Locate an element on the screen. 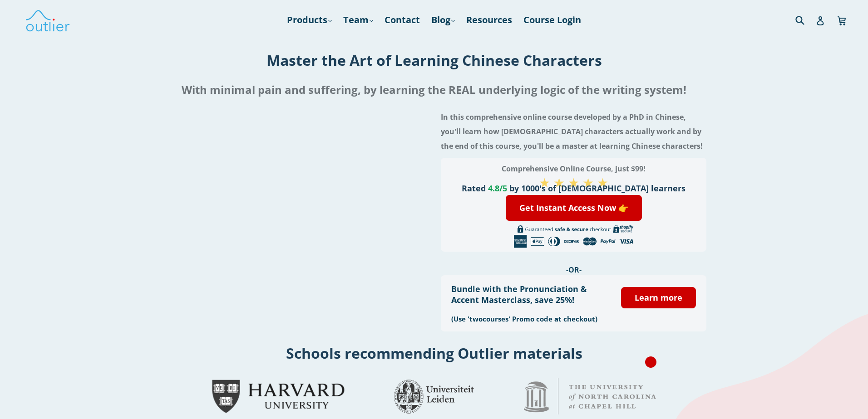 The height and width of the screenshot is (419, 868). h3: Comprehensive Online Course, just $99! is located at coordinates (574, 169).